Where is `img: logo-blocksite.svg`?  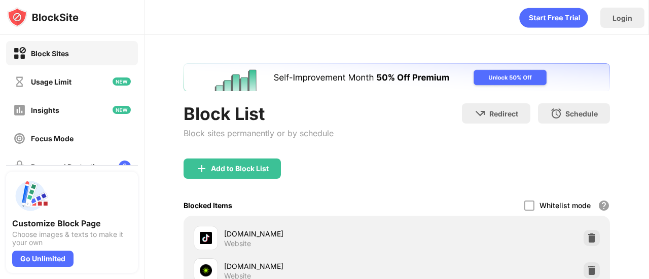
img: logo-blocksite.svg is located at coordinates (43, 17).